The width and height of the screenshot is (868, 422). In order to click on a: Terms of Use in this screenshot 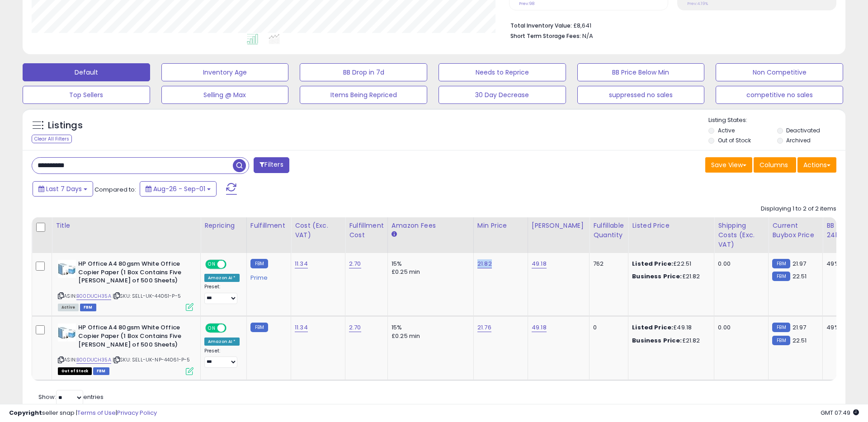, I will do `click(96, 412)`.